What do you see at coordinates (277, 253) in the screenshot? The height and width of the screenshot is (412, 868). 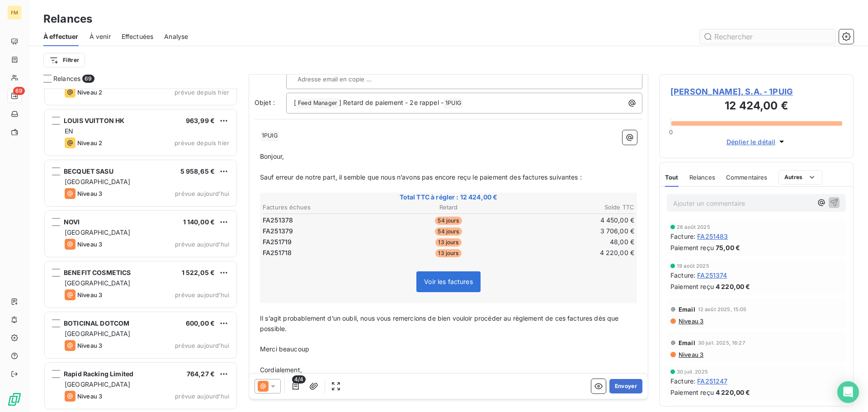 I see `span: FA251718` at bounding box center [277, 253].